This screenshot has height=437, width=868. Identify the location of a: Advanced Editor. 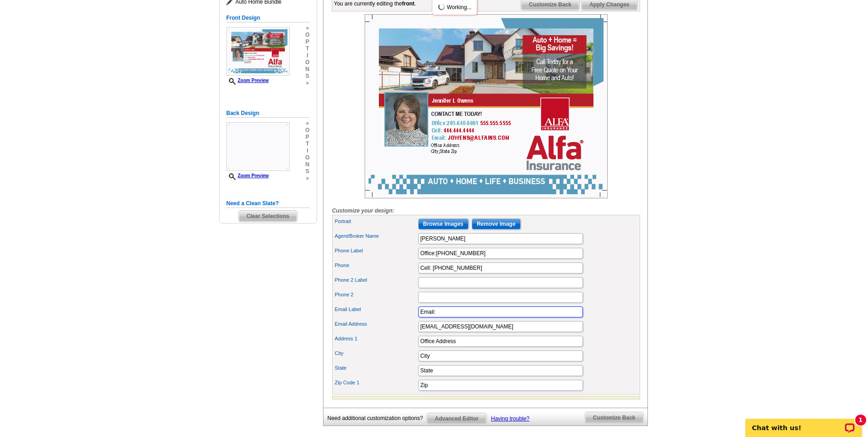
(456, 419).